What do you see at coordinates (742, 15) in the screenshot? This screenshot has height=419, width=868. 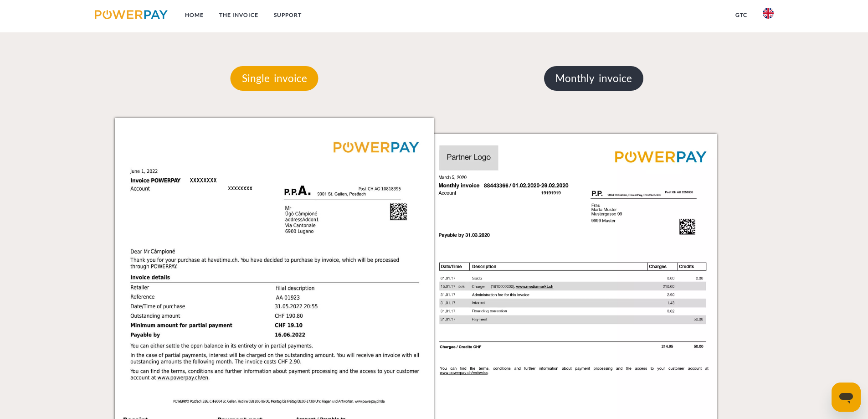 I see `a: GTC` at bounding box center [742, 15].